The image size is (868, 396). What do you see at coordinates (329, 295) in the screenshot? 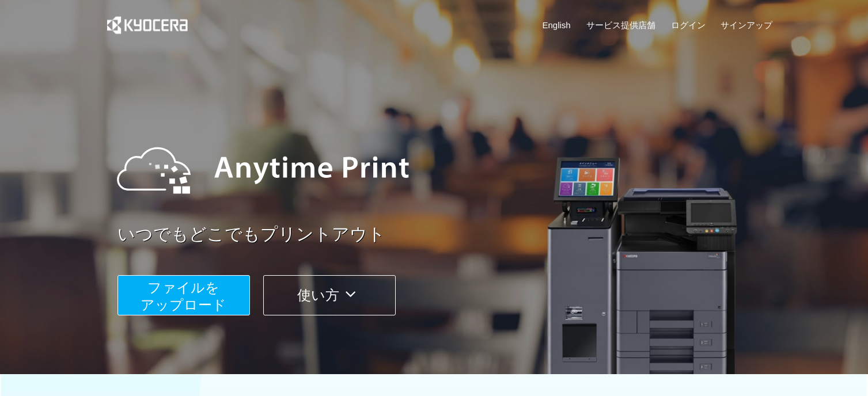
I see `button: 使い方` at bounding box center [329, 295].